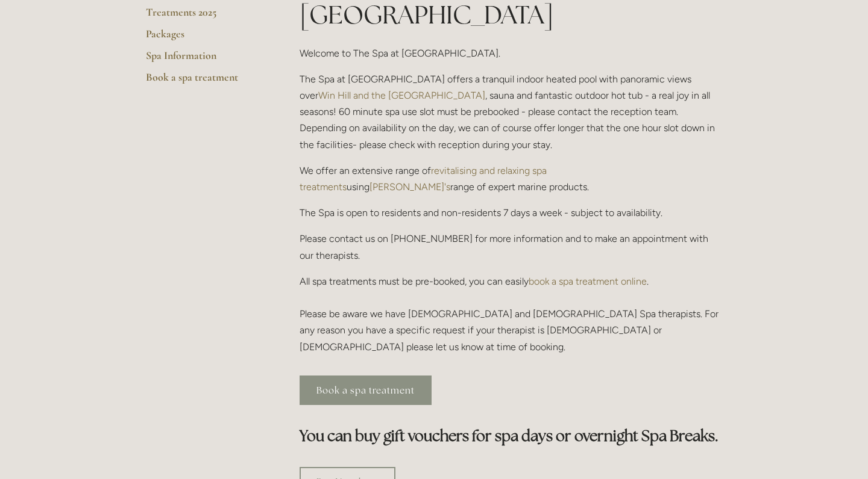 The height and width of the screenshot is (479, 868). What do you see at coordinates (510, 315) in the screenshot?
I see `p: All spa treatments must be pre-booked, you can easily . Please be aware we have [DEMOGRAPHIC_DATA...` at bounding box center [510, 315].